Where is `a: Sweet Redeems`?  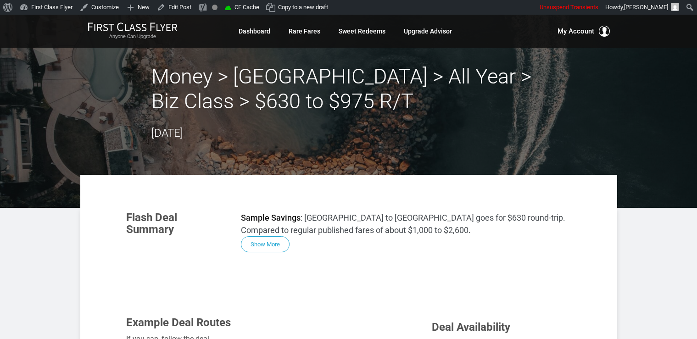
a: Sweet Redeems is located at coordinates (362, 31).